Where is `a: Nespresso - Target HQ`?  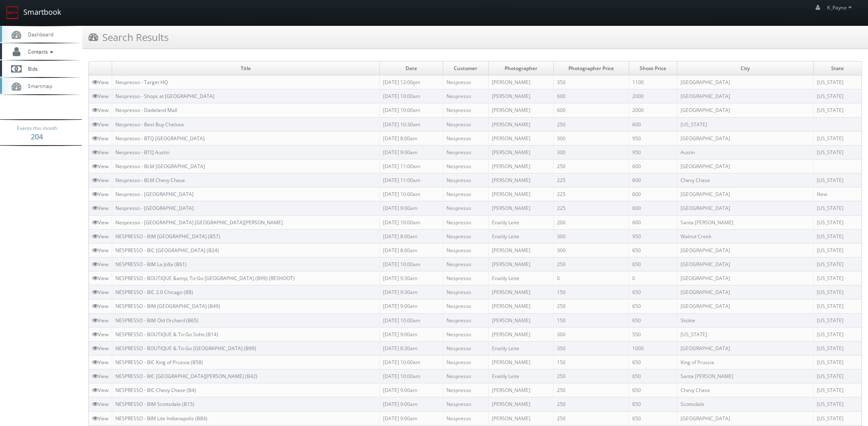
a: Nespresso - Target HQ is located at coordinates (142, 82).